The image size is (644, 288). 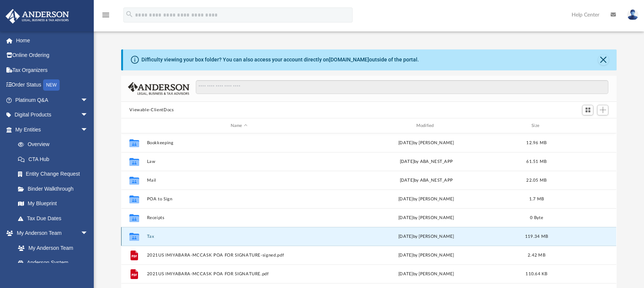 I want to click on div: Size, so click(x=537, y=126).